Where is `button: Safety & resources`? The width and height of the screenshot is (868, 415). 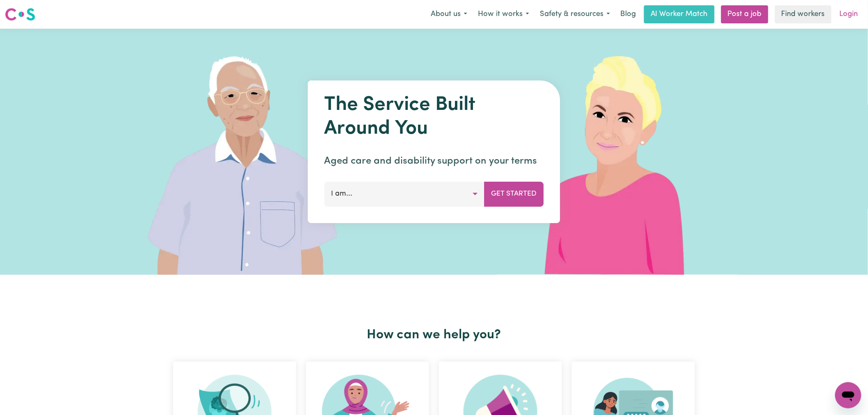
button: Safety & resources is located at coordinates (575, 15).